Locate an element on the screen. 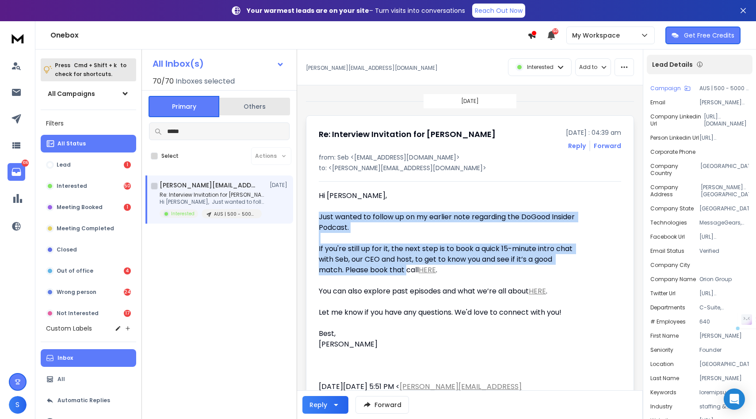 The width and height of the screenshot is (756, 419). p: Email is located at coordinates (658, 103).